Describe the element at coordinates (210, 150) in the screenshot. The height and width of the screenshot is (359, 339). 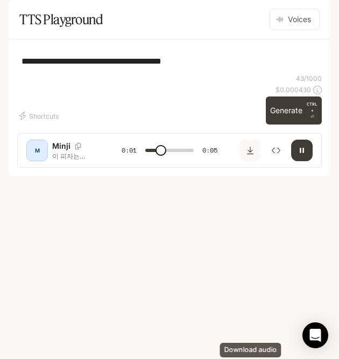
I see `span: 0:05` at that location.